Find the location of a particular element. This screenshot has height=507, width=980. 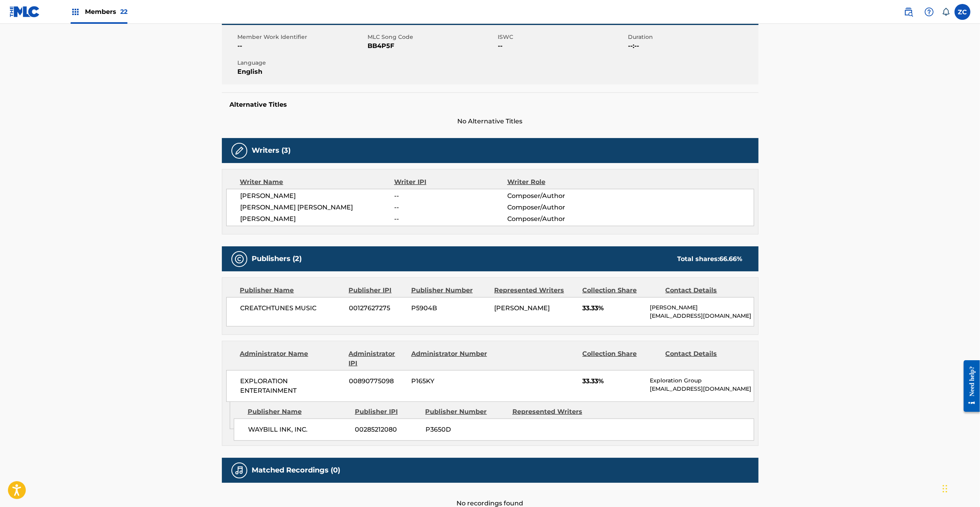

span: Duration is located at coordinates (692, 37).